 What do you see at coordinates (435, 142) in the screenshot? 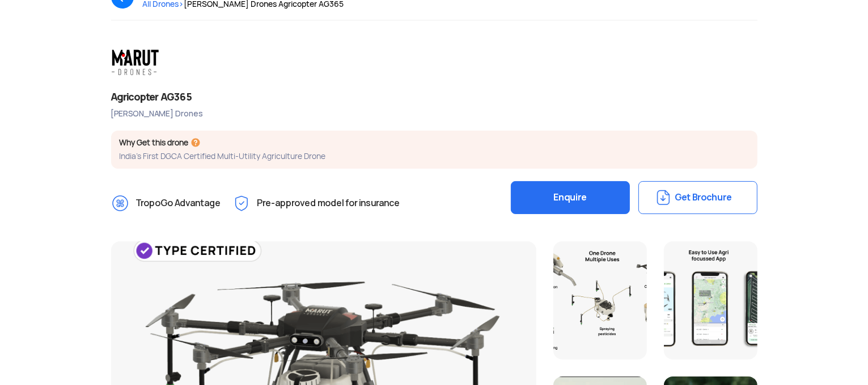
I see `p: Why Get this drone` at bounding box center [435, 142].